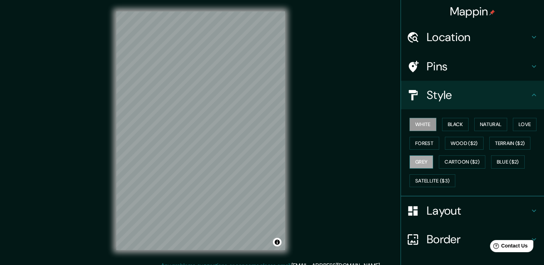 The image size is (544, 265). I want to click on button: Wood ($2), so click(464, 143).